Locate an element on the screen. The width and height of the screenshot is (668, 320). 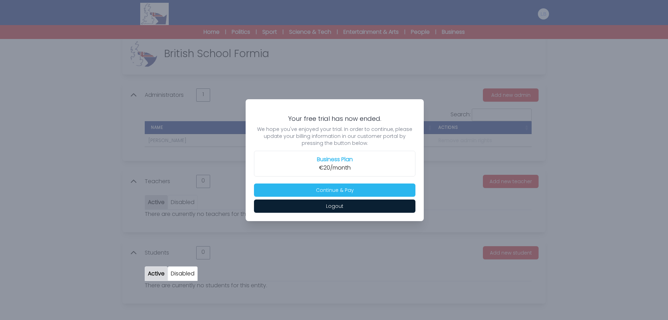
a: Disabled is located at coordinates (183, 273).